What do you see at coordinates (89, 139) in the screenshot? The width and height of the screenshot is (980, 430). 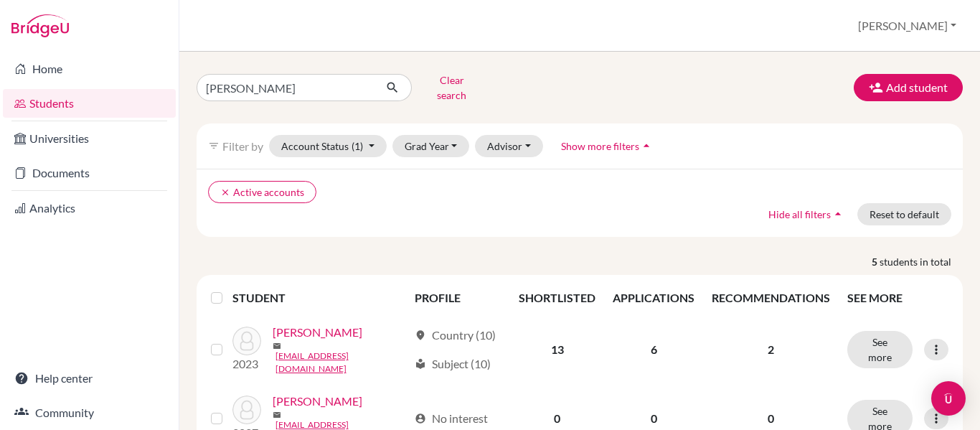 I see `a: Universities` at bounding box center [89, 139].